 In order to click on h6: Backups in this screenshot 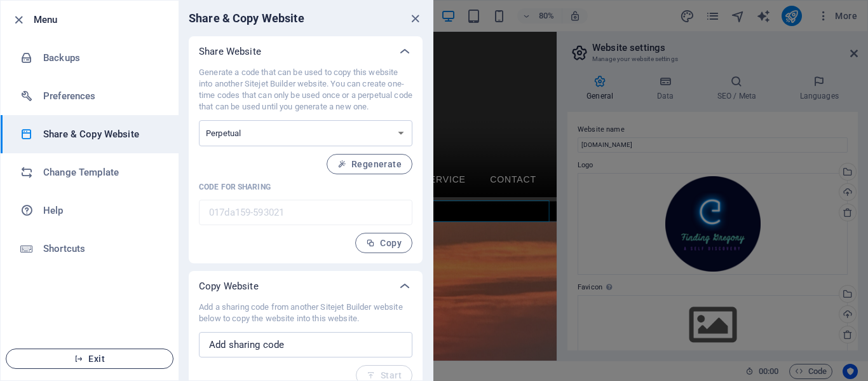, I will do `click(102, 58)`.